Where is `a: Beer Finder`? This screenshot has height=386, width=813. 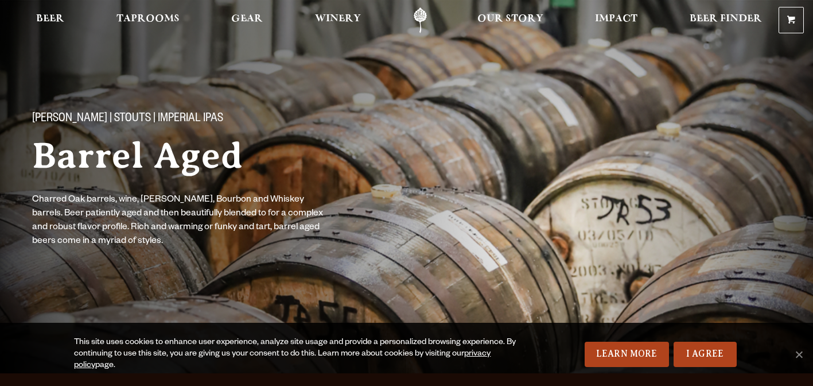 a: Beer Finder is located at coordinates (726, 20).